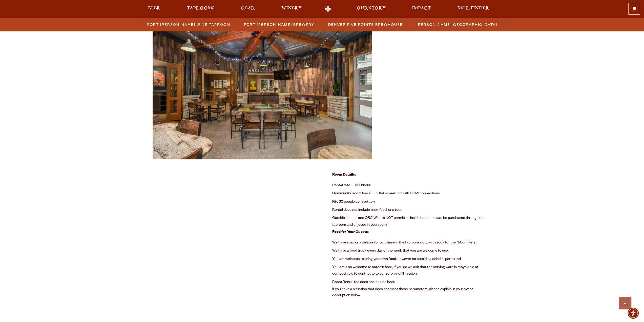 The width and height of the screenshot is (644, 322). What do you see at coordinates (412, 243) in the screenshot?
I see `li: We have snacks available for purchase in the taproom along with soda for the NA drinkers.` at bounding box center [412, 243].